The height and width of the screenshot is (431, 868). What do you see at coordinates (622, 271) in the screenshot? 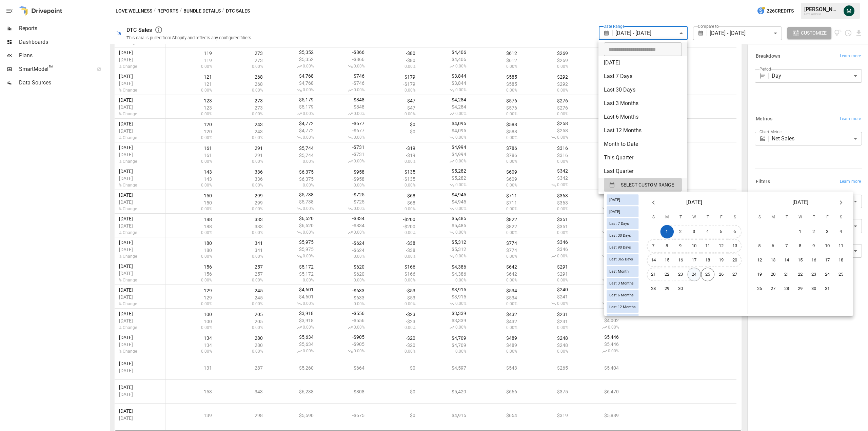
I see `div: Last Month` at bounding box center [622, 271].